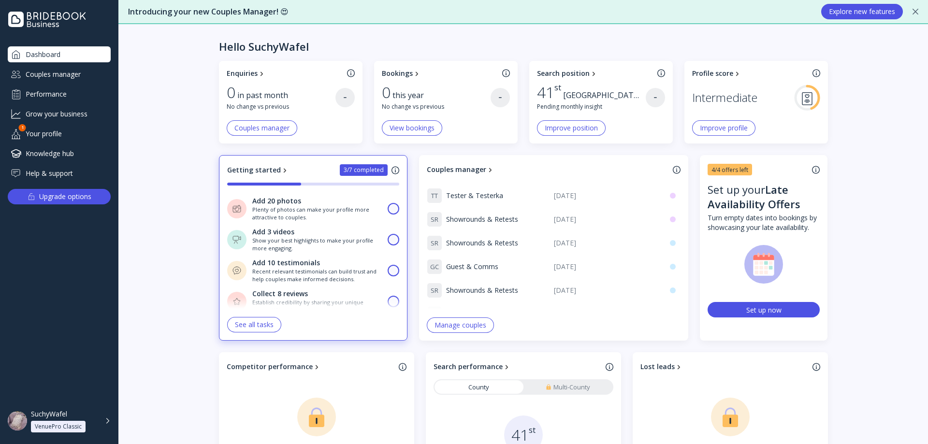 This screenshot has width=928, height=444. What do you see at coordinates (475, 196) in the screenshot?
I see `span: Tester & Testerka` at bounding box center [475, 196].